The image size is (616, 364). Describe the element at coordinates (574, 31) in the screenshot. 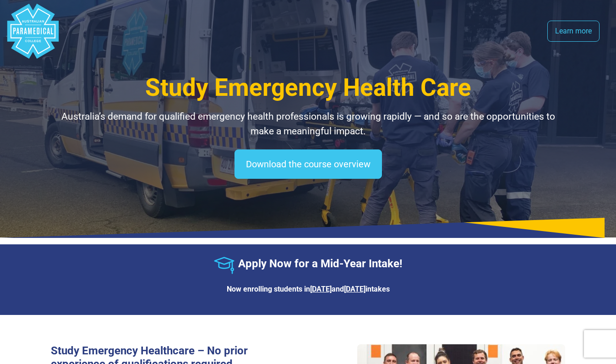

I see `a: Learn more` at that location.